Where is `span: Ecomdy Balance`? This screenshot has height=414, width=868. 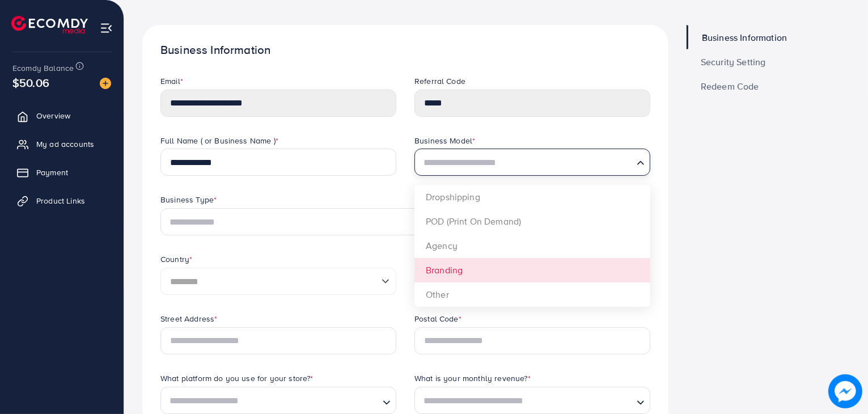 span: Ecomdy Balance is located at coordinates (43, 69).